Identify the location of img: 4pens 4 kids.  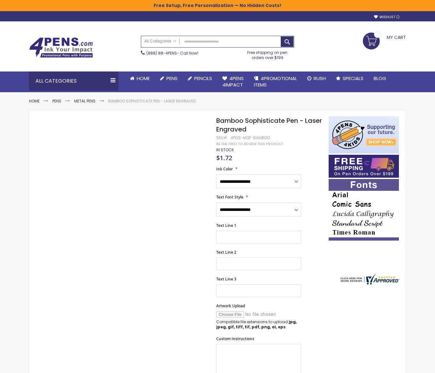
(364, 135).